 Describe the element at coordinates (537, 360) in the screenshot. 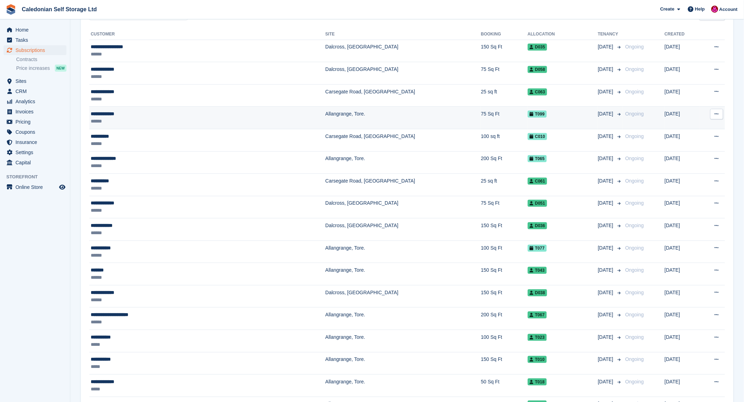

I see `span: T010` at that location.